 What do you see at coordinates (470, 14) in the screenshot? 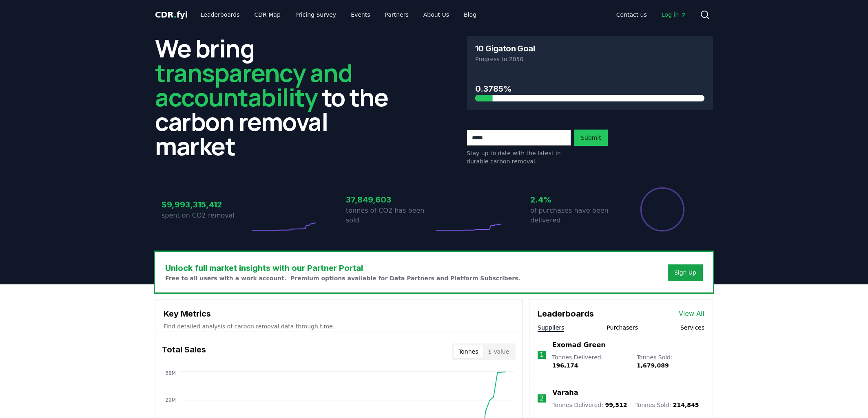
I see `a: Blog` at bounding box center [470, 14].